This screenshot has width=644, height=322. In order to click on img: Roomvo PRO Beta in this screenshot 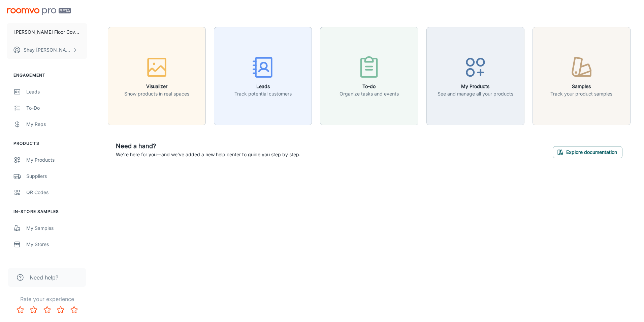, I will do `click(39, 12)`.